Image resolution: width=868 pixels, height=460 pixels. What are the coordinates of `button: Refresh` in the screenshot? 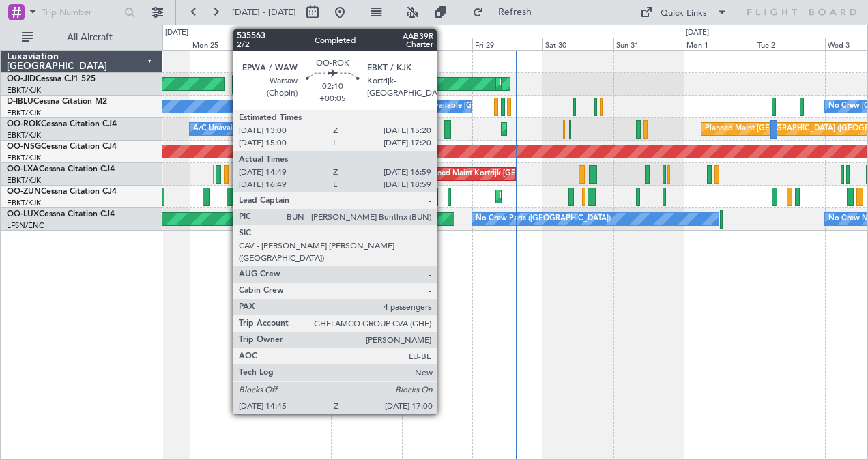 It's located at (508, 12).